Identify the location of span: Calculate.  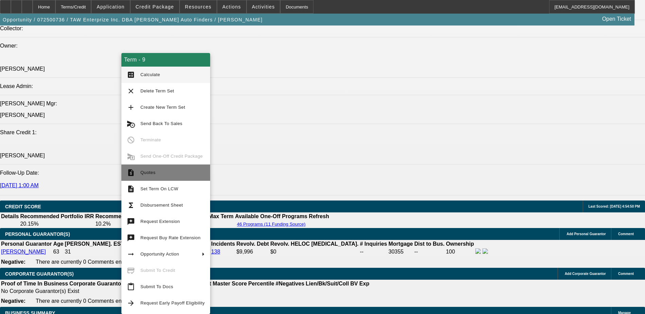
(150, 74).